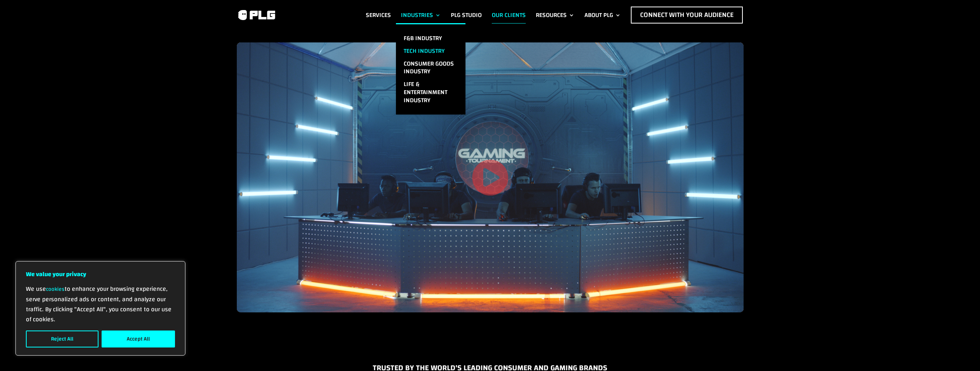 This screenshot has width=980, height=371. Describe the element at coordinates (55, 290) in the screenshot. I see `a: cookies` at that location.